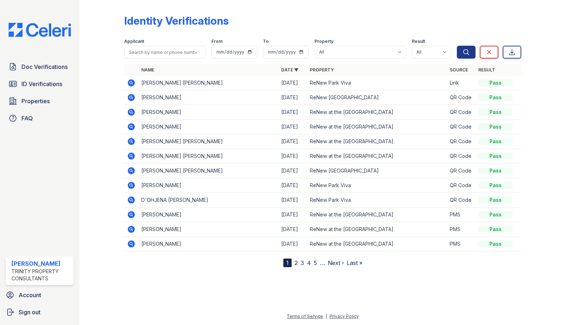 This screenshot has height=325, width=566. What do you see at coordinates (296, 263) in the screenshot?
I see `a: 2` at bounding box center [296, 263].